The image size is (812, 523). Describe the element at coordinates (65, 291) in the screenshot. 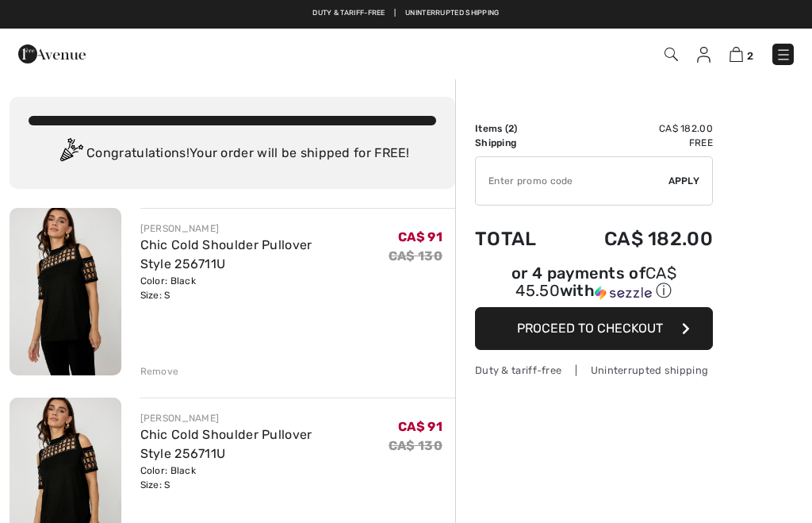

I see `img: Chic Cold Shoulder Pullover Style 256711U` at that location.